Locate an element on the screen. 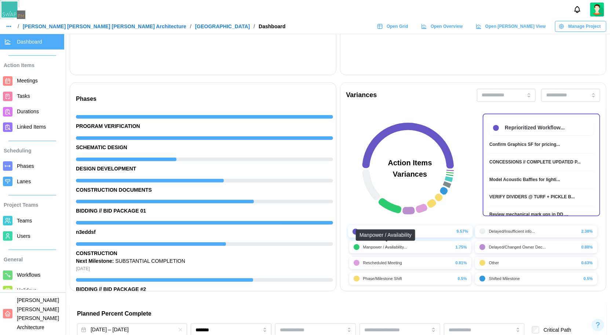 The width and height of the screenshot is (610, 335). div: Manpower / Availability is located at coordinates (386, 236).